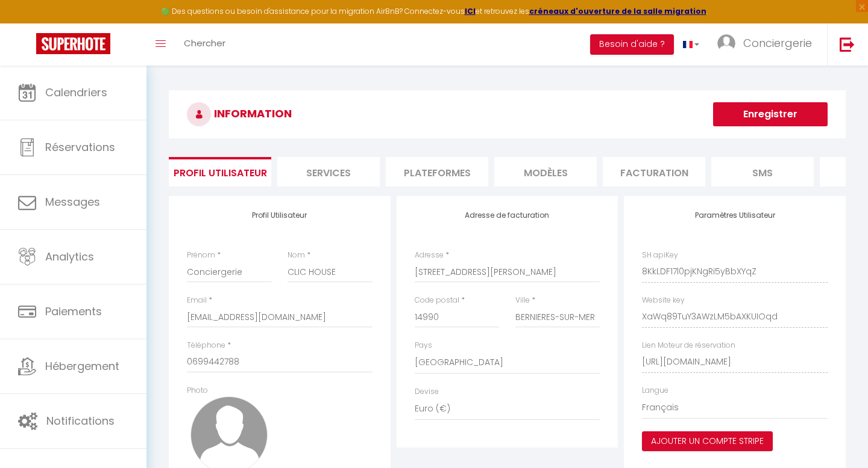  I want to click on button: Ouvrir le widget de chat LiveChat, so click(28, 23).